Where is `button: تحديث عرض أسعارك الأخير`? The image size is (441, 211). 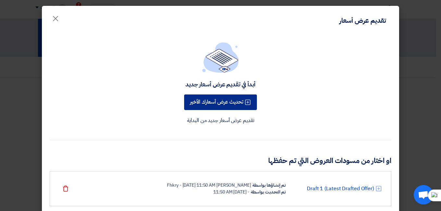
button: تحديث عرض أسعارك الأخير is located at coordinates (221, 102).